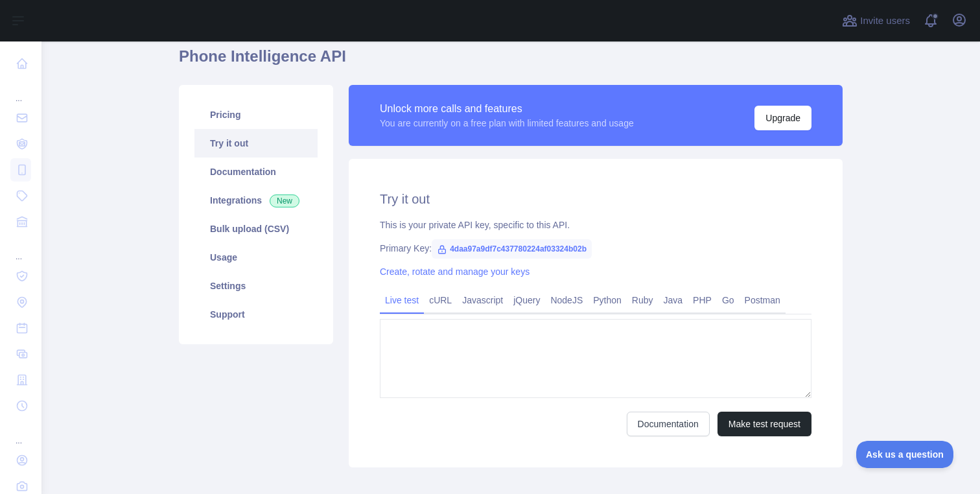 The height and width of the screenshot is (494, 980). I want to click on div: You are currently on a free plan with limited features and usage, so click(507, 123).